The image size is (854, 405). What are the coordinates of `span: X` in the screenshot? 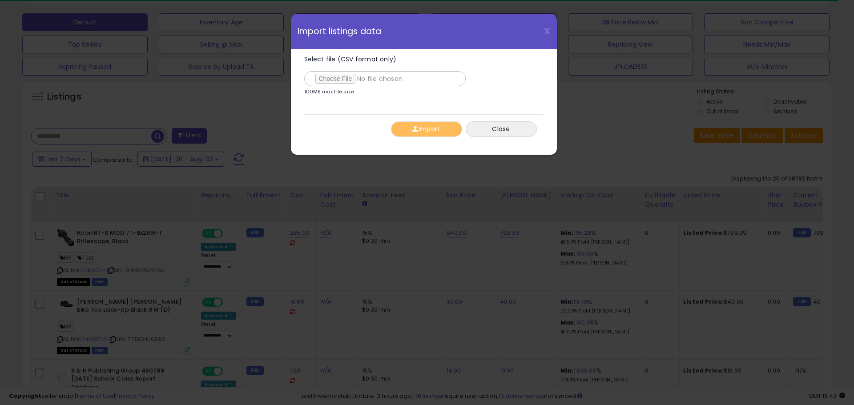 It's located at (547, 31).